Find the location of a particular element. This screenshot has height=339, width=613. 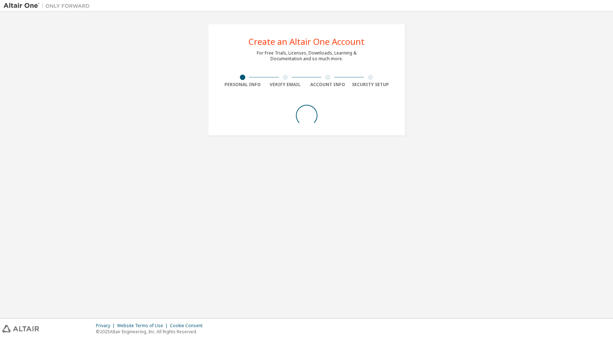

div: For Free Trials, Licenses, Downloads, Learning & Documentation and so much more. is located at coordinates (307, 56).